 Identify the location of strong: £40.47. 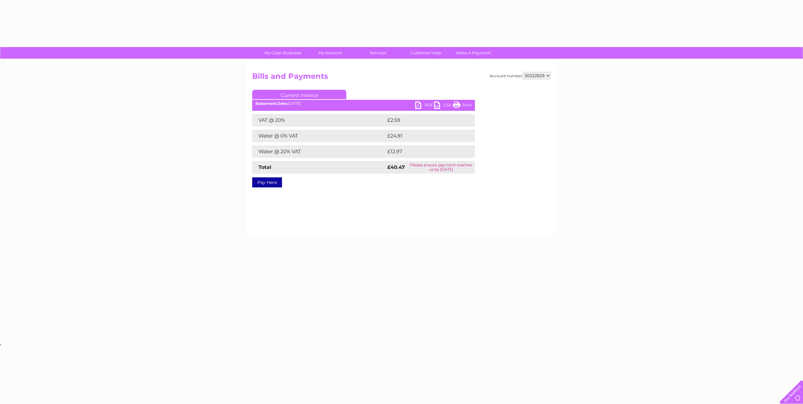
(396, 167).